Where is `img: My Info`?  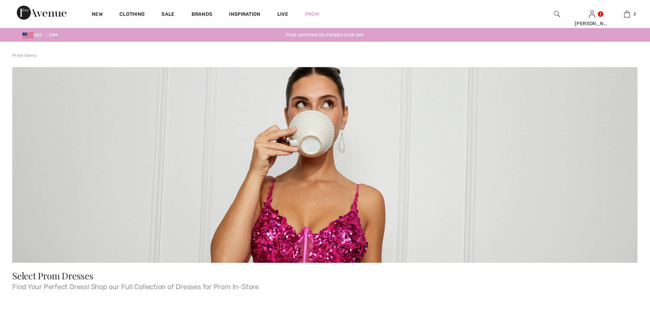
img: My Info is located at coordinates (592, 14).